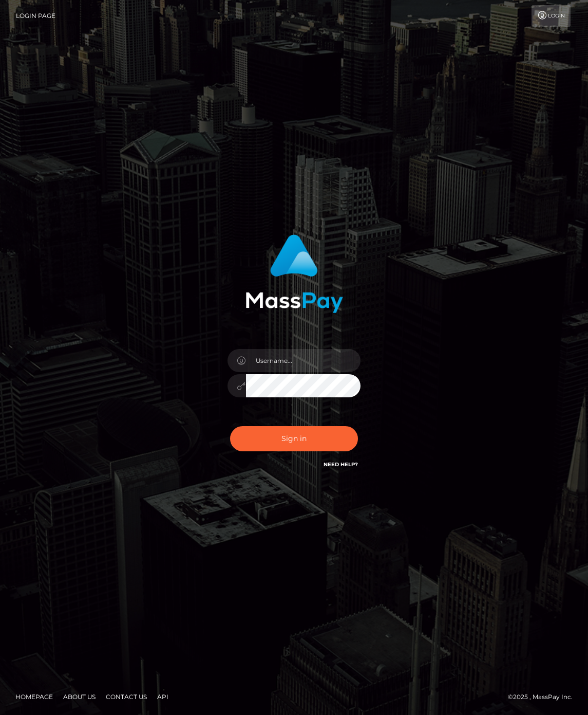 The image size is (588, 715). Describe the element at coordinates (163, 696) in the screenshot. I see `a: API` at that location.